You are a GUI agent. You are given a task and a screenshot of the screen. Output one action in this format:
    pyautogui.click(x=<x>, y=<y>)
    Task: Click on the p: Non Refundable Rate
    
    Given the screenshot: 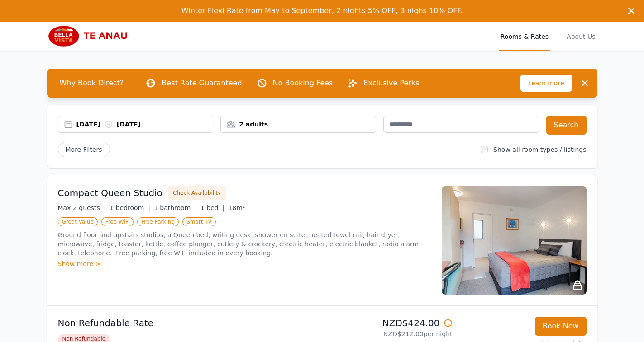 What is the action you would take?
    pyautogui.click(x=188, y=323)
    